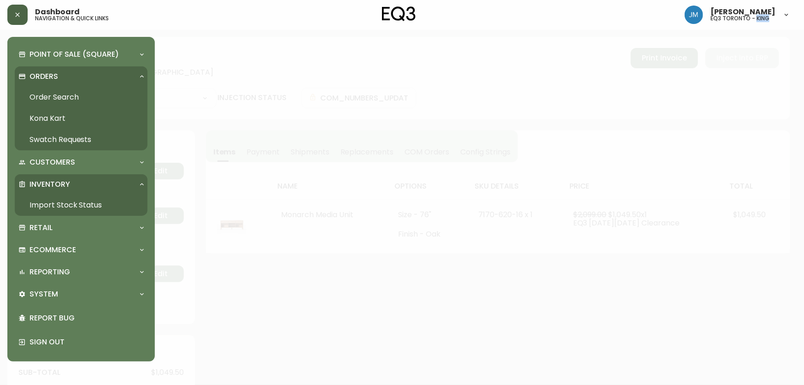  What do you see at coordinates (57, 12) in the screenshot?
I see `span: Dashboard` at bounding box center [57, 12].